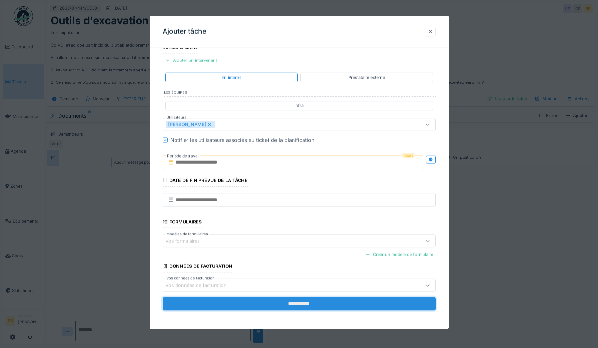 Image resolution: width=598 pixels, height=348 pixels. I want to click on div: Requis, so click(408, 155).